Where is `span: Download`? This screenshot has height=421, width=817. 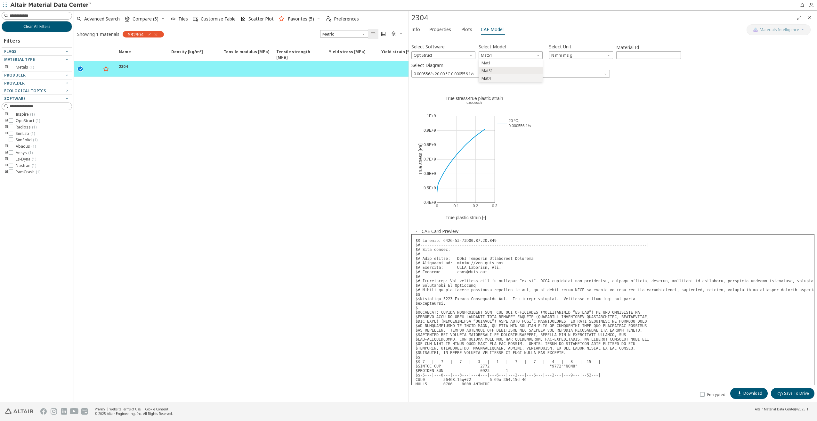 span: Download is located at coordinates (753, 393).